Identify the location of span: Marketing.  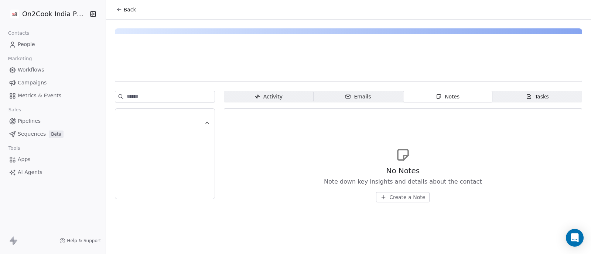
(20, 59).